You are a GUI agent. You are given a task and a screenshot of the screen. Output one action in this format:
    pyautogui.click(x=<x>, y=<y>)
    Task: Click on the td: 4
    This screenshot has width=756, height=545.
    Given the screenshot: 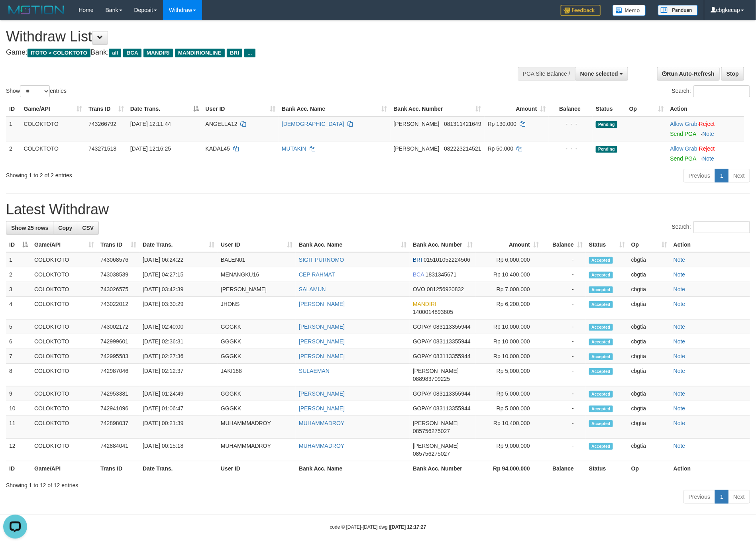 What is the action you would take?
    pyautogui.click(x=18, y=308)
    